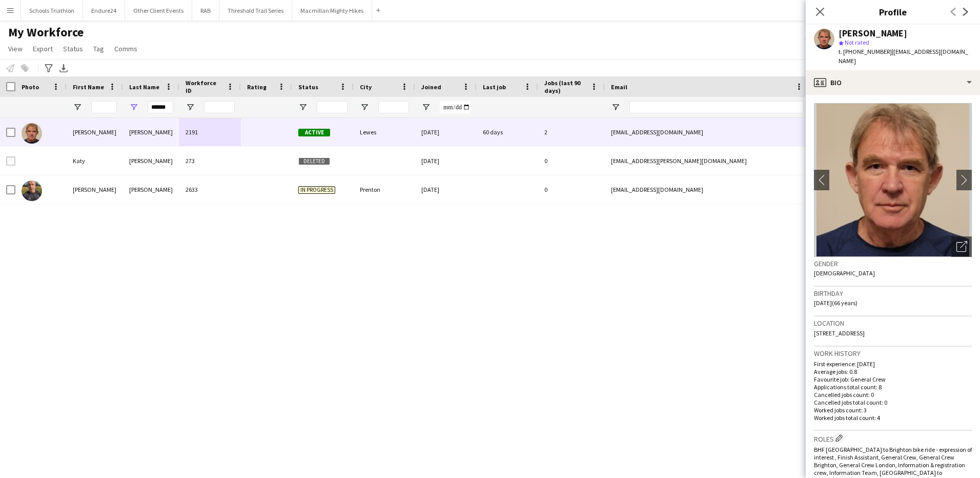 The width and height of the screenshot is (980, 478). What do you see at coordinates (893, 438) in the screenshot?
I see `h3: Roles` at bounding box center [893, 438].